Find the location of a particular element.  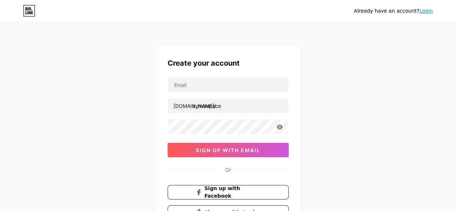

input: username is located at coordinates (228, 106).